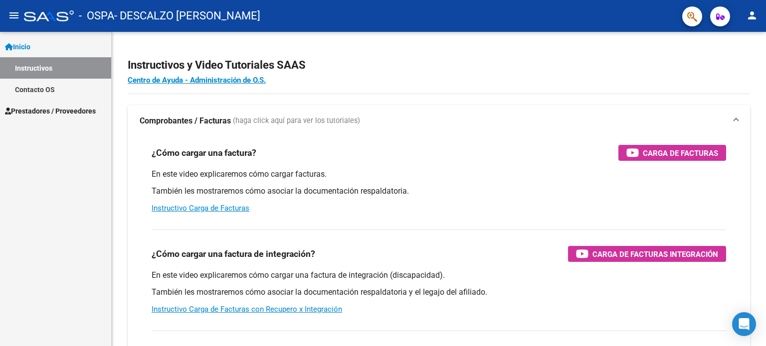  What do you see at coordinates (439, 174) in the screenshot?
I see `p: En este video explicaremos cómo cargar facturas.` at bounding box center [439, 174].